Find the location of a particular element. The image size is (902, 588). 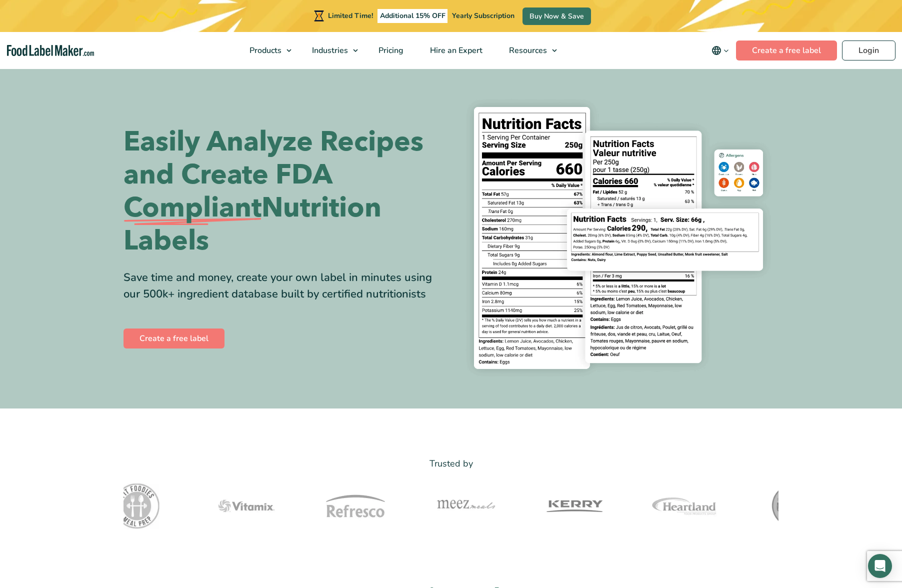

span: Yearly Subscription is located at coordinates (484, 16).